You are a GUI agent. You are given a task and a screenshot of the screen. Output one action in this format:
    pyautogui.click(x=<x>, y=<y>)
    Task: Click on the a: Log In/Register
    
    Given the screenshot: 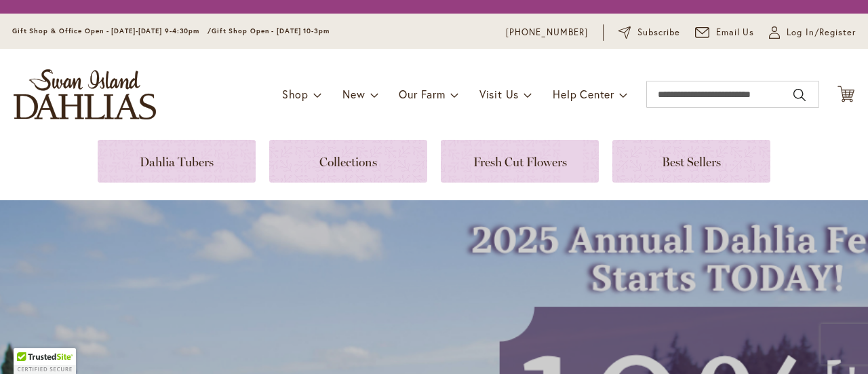 What is the action you would take?
    pyautogui.click(x=812, y=32)
    